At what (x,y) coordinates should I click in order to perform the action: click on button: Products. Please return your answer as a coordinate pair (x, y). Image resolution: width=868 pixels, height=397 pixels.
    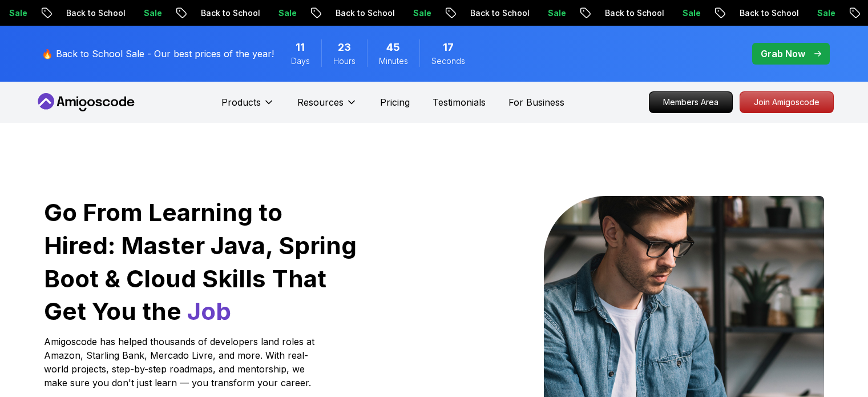
    Looking at the image, I should click on (248, 106).